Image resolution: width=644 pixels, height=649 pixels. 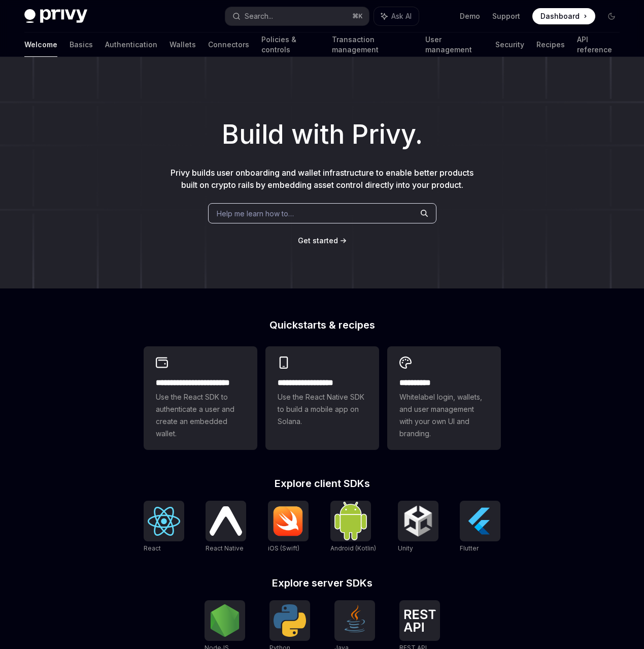 What do you see at coordinates (353, 527) in the screenshot?
I see `a: Android (Kotlin)Android (Kotlin)` at bounding box center [353, 527].